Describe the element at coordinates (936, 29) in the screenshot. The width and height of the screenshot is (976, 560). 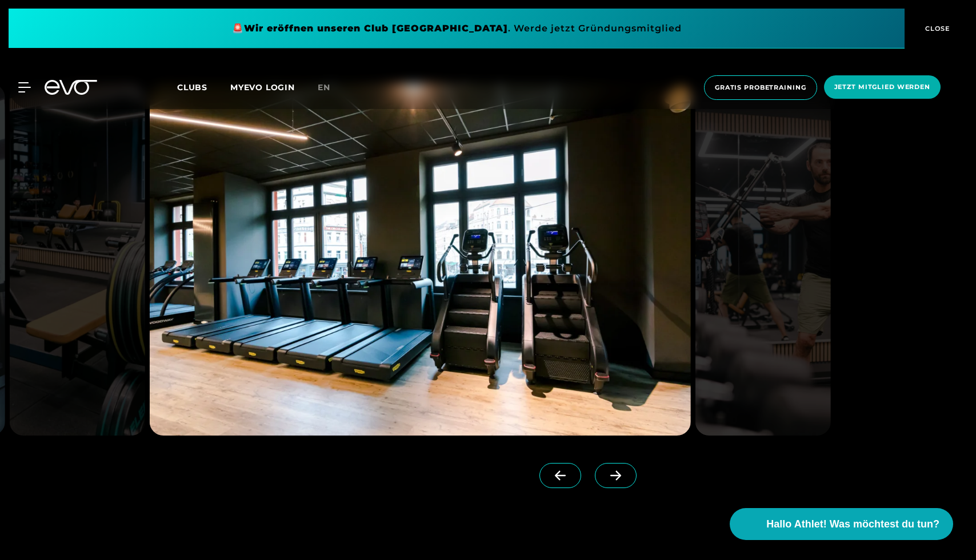
I see `button: CLOSE` at that location.